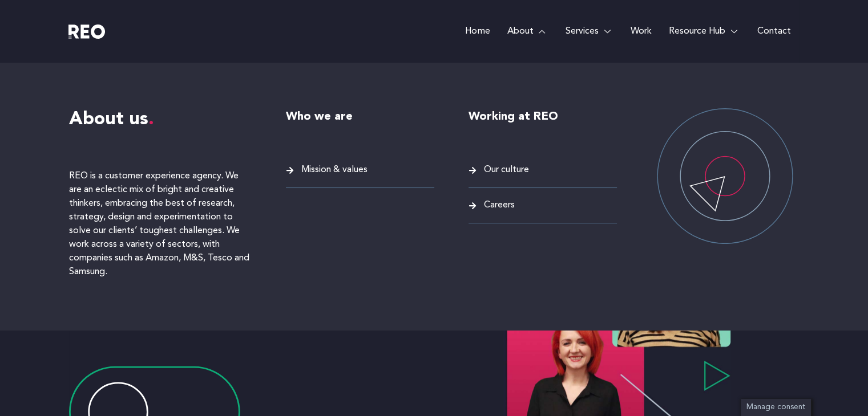 Image resolution: width=868 pixels, height=416 pixels. I want to click on a: Mission & values, so click(360, 170).